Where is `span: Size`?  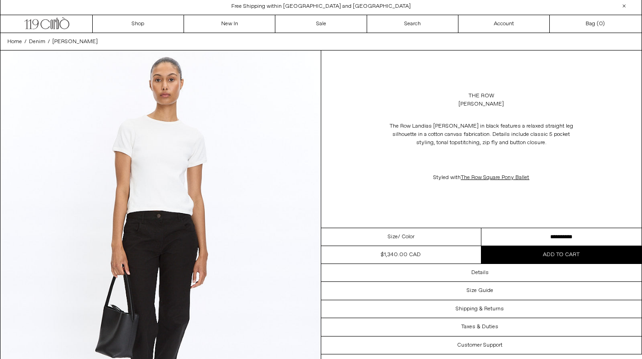 span: Size is located at coordinates (393, 237).